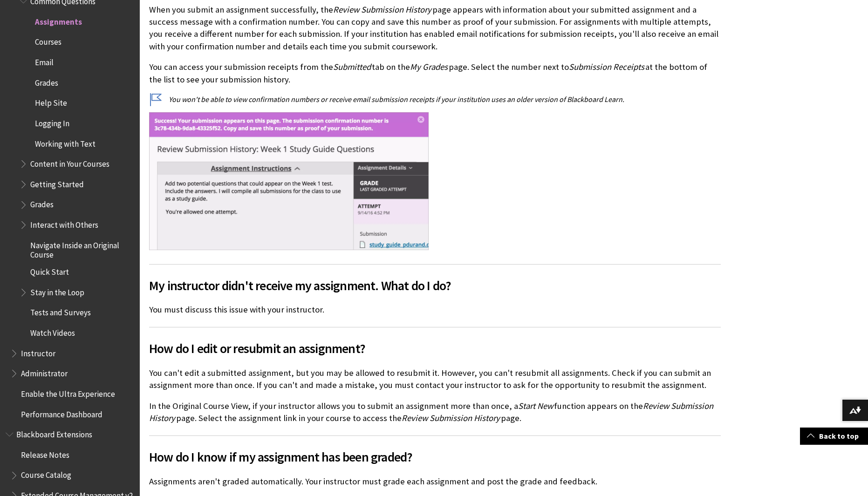 The width and height of the screenshot is (868, 496). What do you see at coordinates (46, 473) in the screenshot?
I see `span: Course Catalog` at bounding box center [46, 473].